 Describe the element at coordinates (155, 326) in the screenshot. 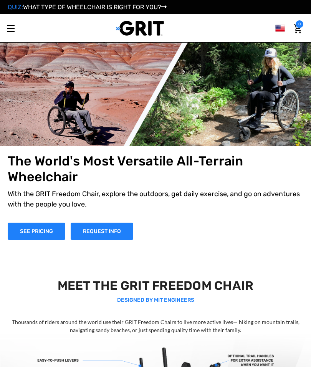

I see `p: Thousands of riders around the world use their GRIT Freedom Chairs to live more active lives— hik...` at that location.